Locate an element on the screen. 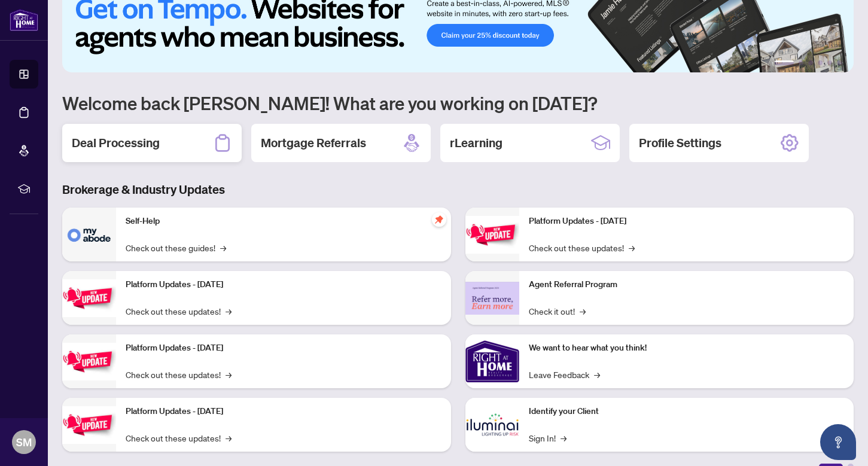 Image resolution: width=868 pixels, height=466 pixels. button: Open asap is located at coordinates (838, 442).